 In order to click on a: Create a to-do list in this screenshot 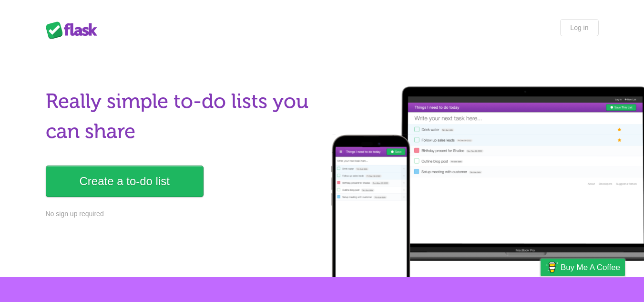, I will do `click(124, 181)`.